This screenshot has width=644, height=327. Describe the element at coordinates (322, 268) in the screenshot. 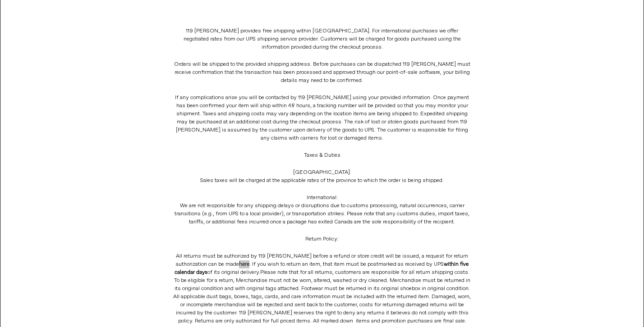

I see `strong: within five calendar days` at that location.